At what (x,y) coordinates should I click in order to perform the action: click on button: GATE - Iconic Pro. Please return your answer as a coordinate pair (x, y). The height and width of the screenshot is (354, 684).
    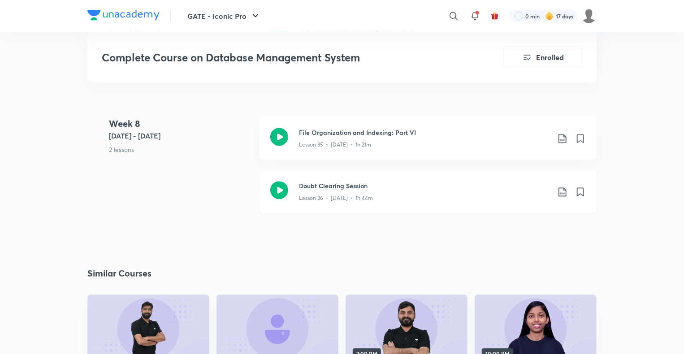
    Looking at the image, I should click on (224, 16).